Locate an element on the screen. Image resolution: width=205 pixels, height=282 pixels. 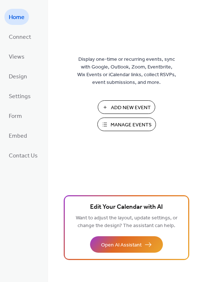
span: Embed is located at coordinates (18, 136).